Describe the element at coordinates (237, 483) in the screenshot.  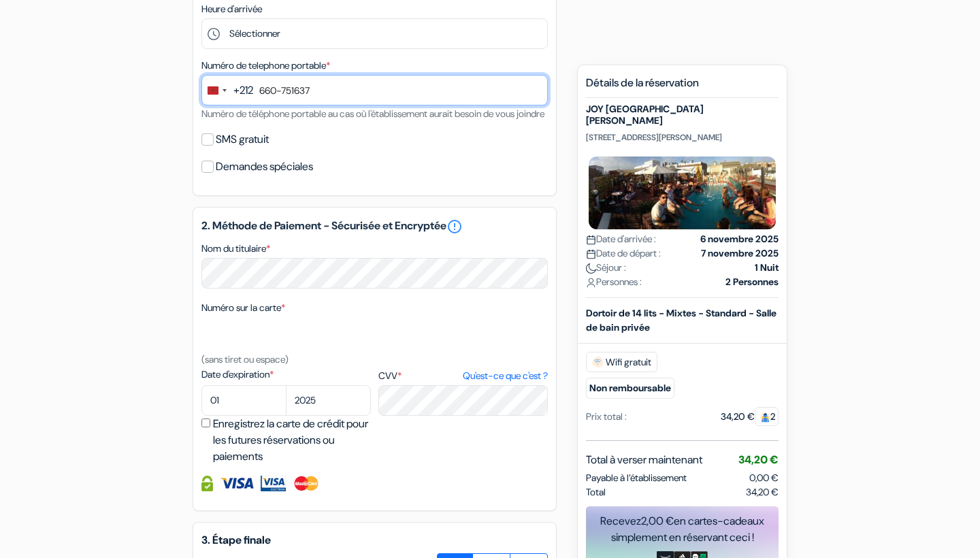
I see `img: Visa` at that location.